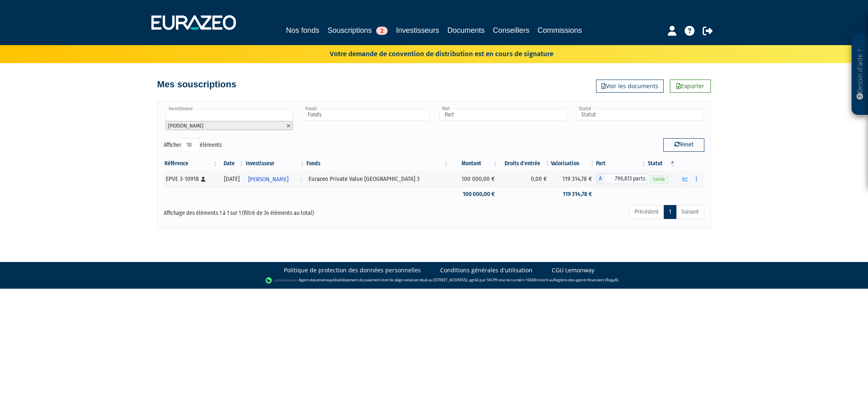 The image size is (868, 415). Describe the element at coordinates (323, 280) in the screenshot. I see `a: Lemonway` at that location.